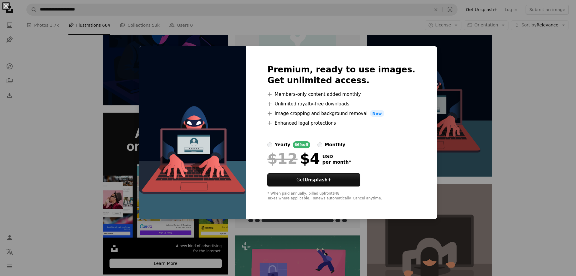 The image size is (576, 276). What do you see at coordinates (341, 196) in the screenshot?
I see `div: * When paid annually, billed upfront $48 Taxes where applicable. Renews automatically. Cancel any...` at bounding box center [341, 196].